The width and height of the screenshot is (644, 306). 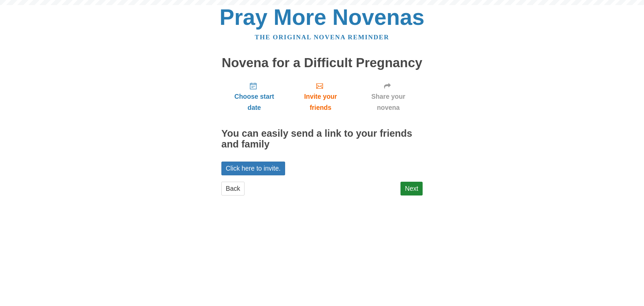 What do you see at coordinates (322, 139) in the screenshot?
I see `h2: You can easily send a link to your friends and family` at bounding box center [322, 139].